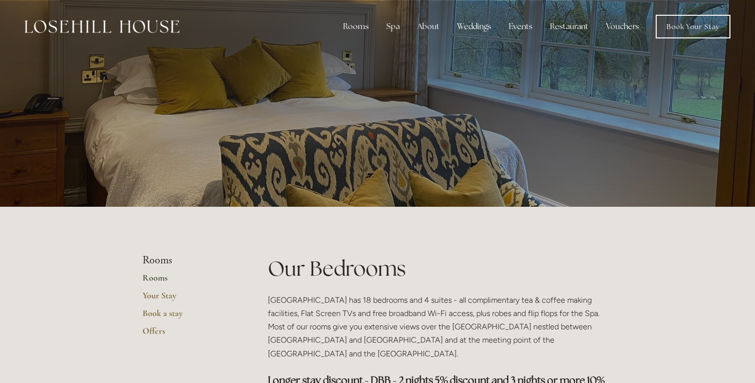 The image size is (755, 383). What do you see at coordinates (440, 268) in the screenshot?
I see `h1: Our Bedrooms` at bounding box center [440, 268].